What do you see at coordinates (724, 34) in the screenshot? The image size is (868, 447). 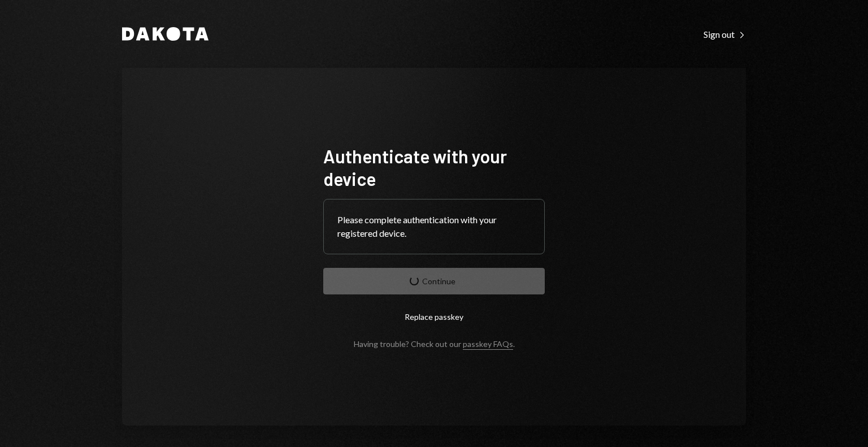 I see `div: Sign out` at bounding box center [724, 34].